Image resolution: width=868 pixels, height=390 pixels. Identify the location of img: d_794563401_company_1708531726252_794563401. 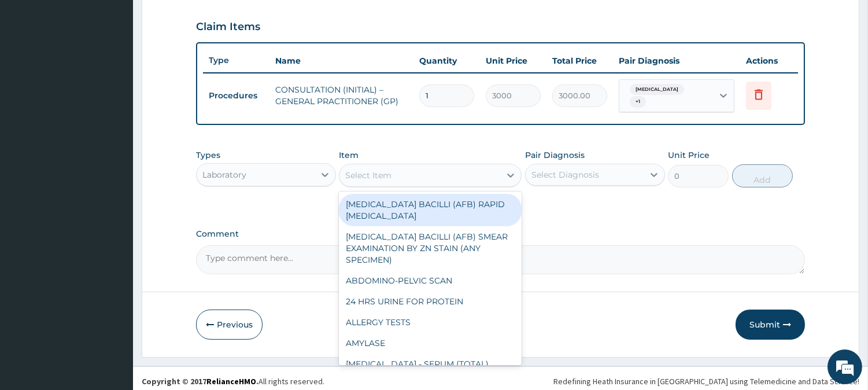
(34, 73).